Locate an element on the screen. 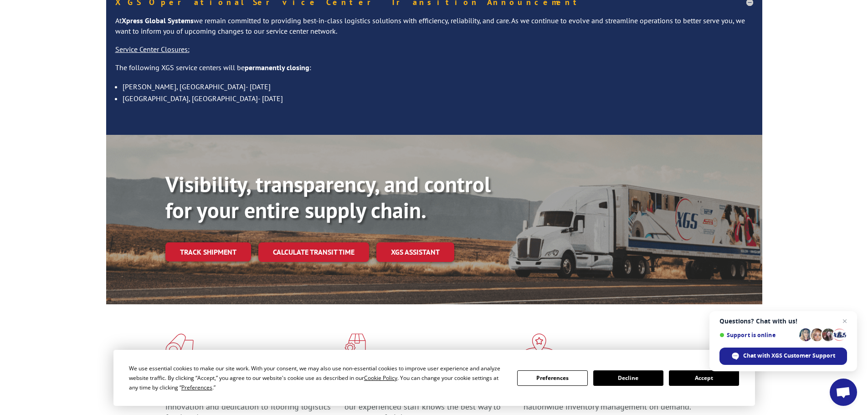 The image size is (868, 415). strong: permanently closing is located at coordinates (277, 67).